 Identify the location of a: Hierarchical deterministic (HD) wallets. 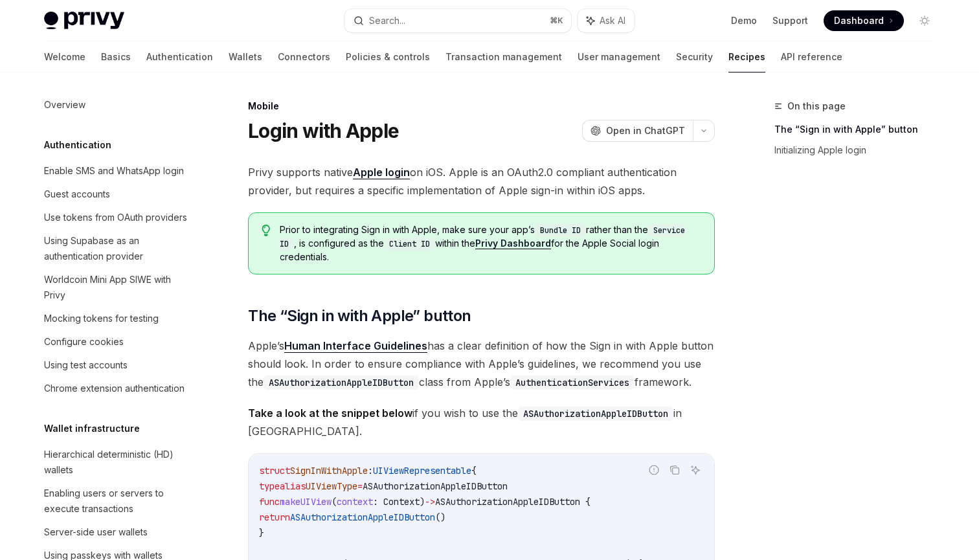
(116, 462).